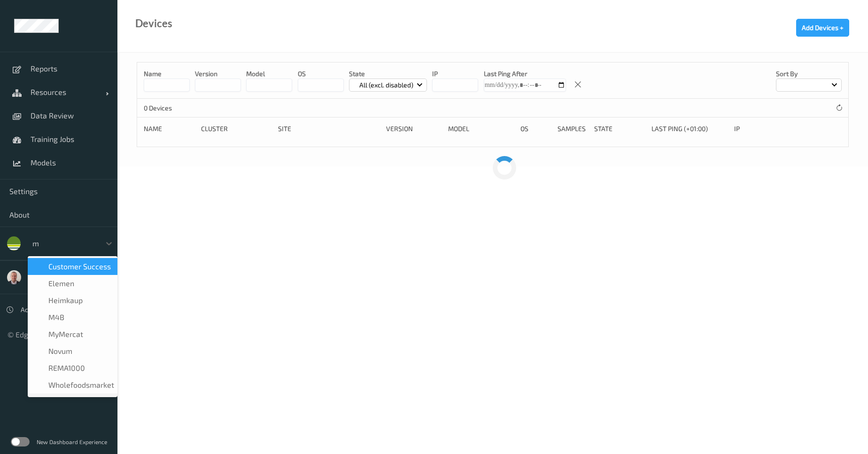  Describe the element at coordinates (573, 129) in the screenshot. I see `div: Samples` at that location.